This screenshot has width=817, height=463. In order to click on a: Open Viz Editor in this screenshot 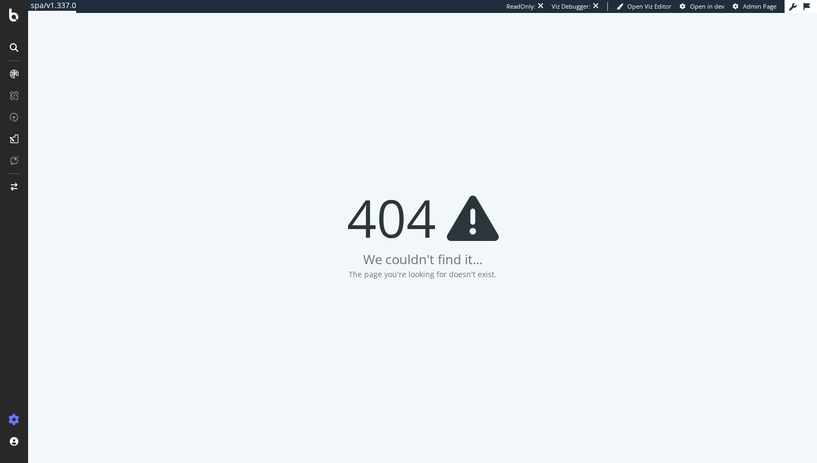, I will do `click(644, 6)`.